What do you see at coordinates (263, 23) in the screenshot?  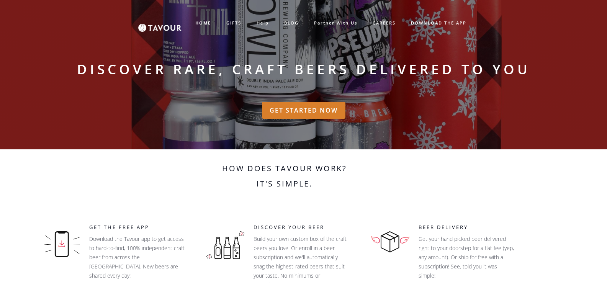 I see `a: help` at bounding box center [263, 23].